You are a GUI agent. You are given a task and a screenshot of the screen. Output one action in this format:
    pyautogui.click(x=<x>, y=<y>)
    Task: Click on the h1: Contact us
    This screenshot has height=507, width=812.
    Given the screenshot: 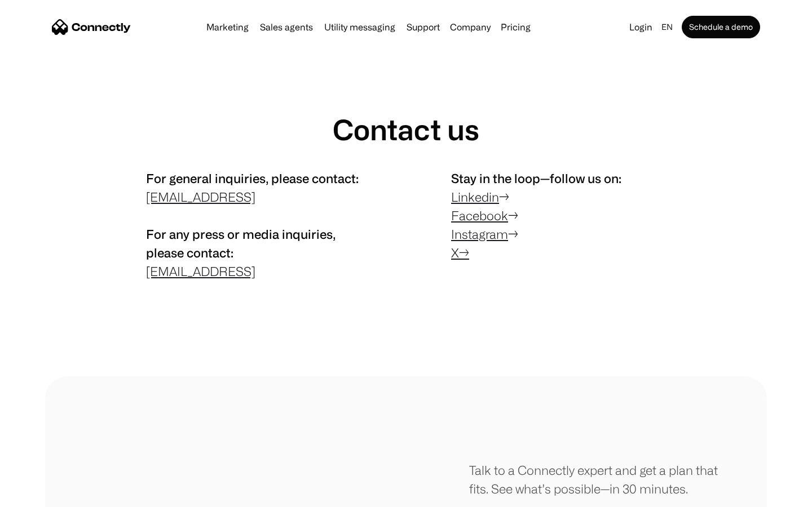 What is the action you would take?
    pyautogui.click(x=406, y=130)
    